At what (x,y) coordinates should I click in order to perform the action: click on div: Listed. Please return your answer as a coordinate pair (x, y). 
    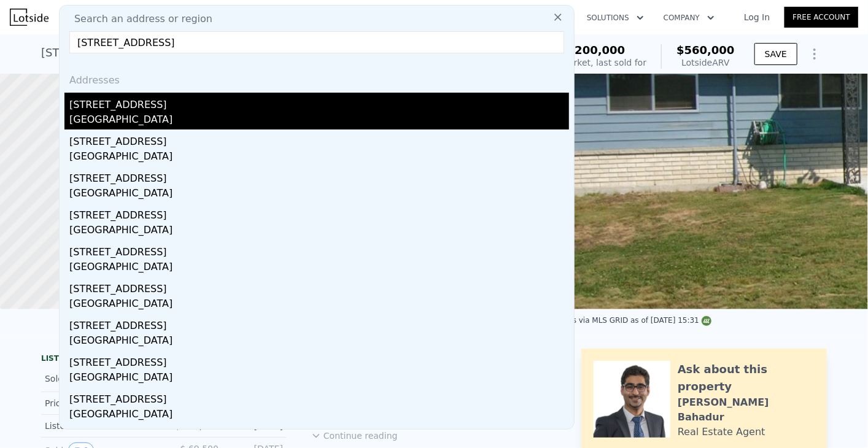
    Looking at the image, I should click on (100, 426).